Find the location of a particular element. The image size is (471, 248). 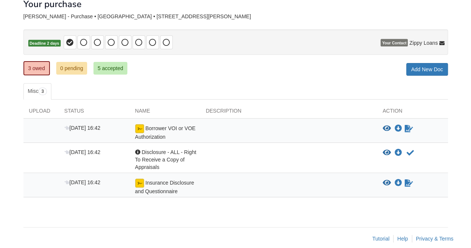

a: Tutorial is located at coordinates (381, 238).